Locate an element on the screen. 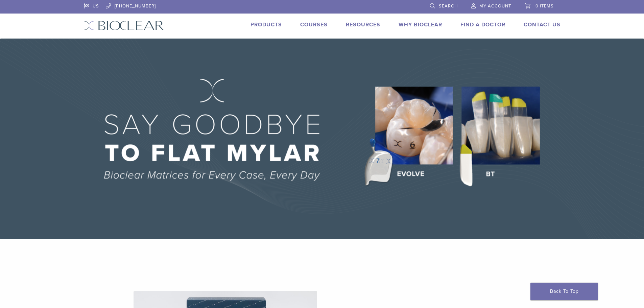  a: Why Bioclear is located at coordinates (420, 25).